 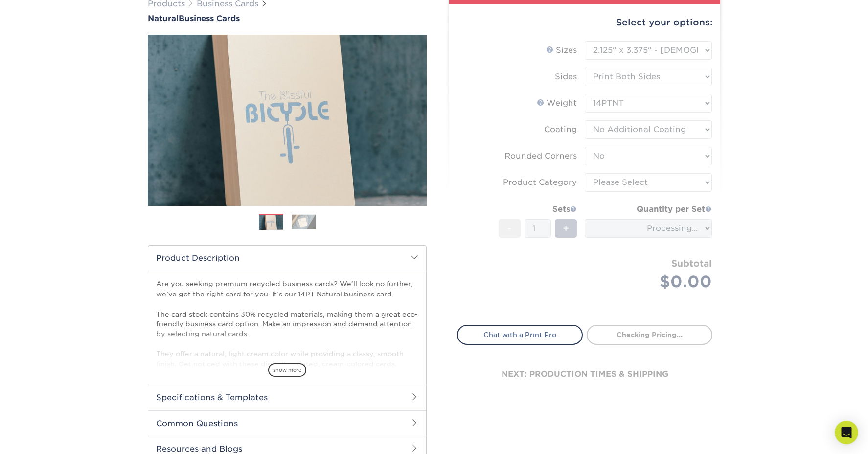 What do you see at coordinates (287, 397) in the screenshot?
I see `h2: Specifications & Templates` at bounding box center [287, 397].